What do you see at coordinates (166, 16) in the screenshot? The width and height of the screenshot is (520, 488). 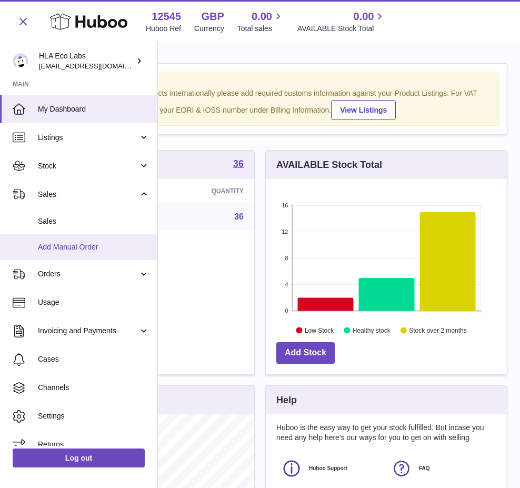 I see `strong: 12545` at bounding box center [166, 16].